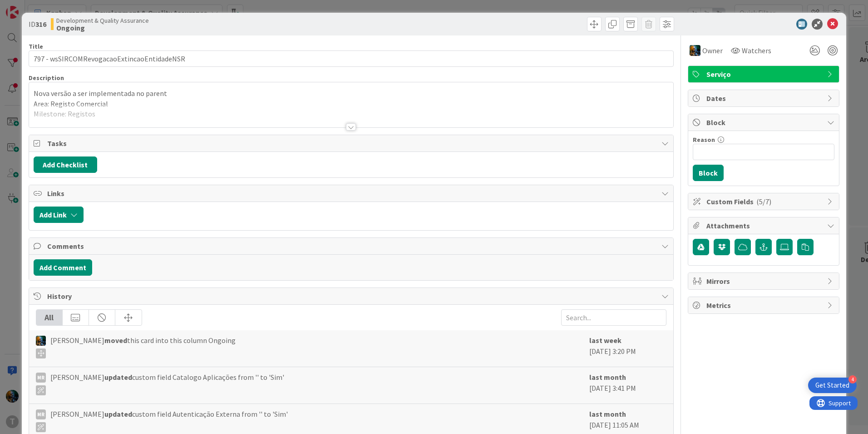  I want to click on input: Search..., so click(614, 317).